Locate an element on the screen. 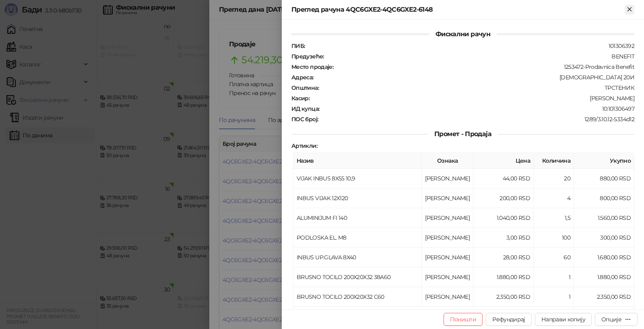 The image size is (644, 329). td: 1.560,00 RSD is located at coordinates (604, 218).